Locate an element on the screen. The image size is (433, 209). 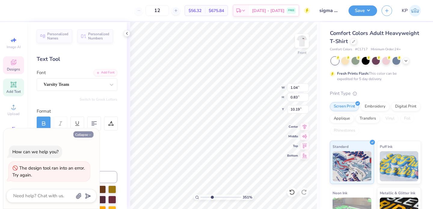
div: The design tool ran into an error. Try again. is located at coordinates (48, 171).